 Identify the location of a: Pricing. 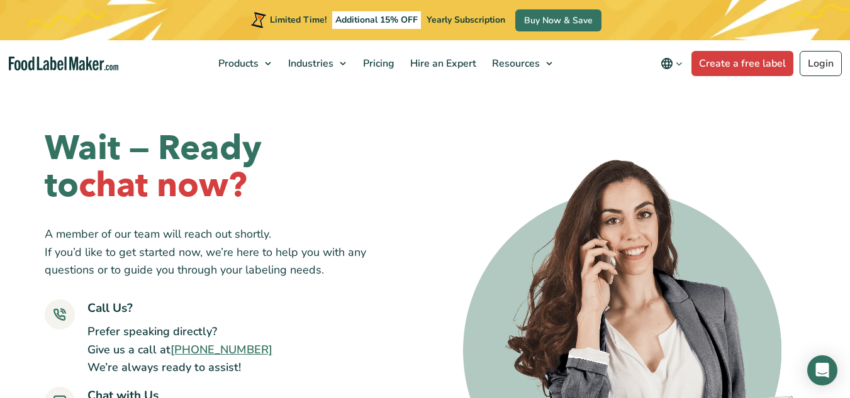
(378, 64).